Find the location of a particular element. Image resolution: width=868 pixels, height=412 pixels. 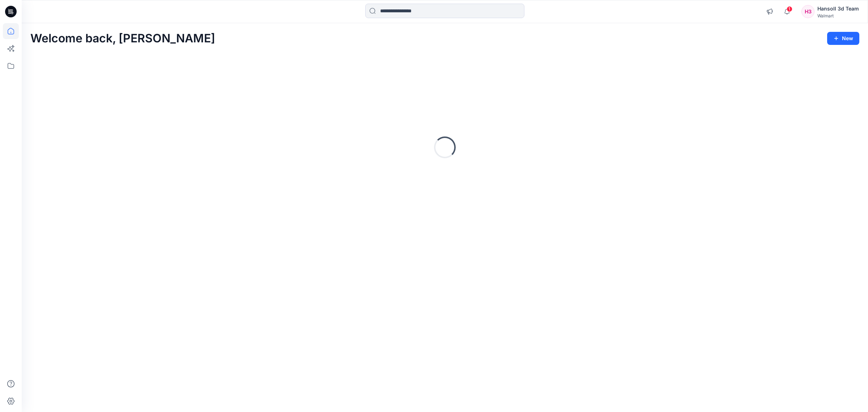

div: Walmart is located at coordinates (838, 16).